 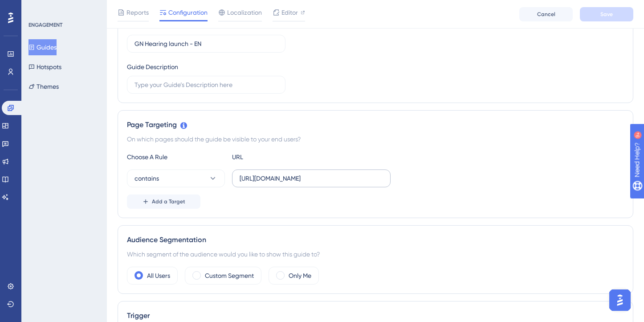 What do you see at coordinates (44, 86) in the screenshot?
I see `button: Themes` at bounding box center [44, 86].